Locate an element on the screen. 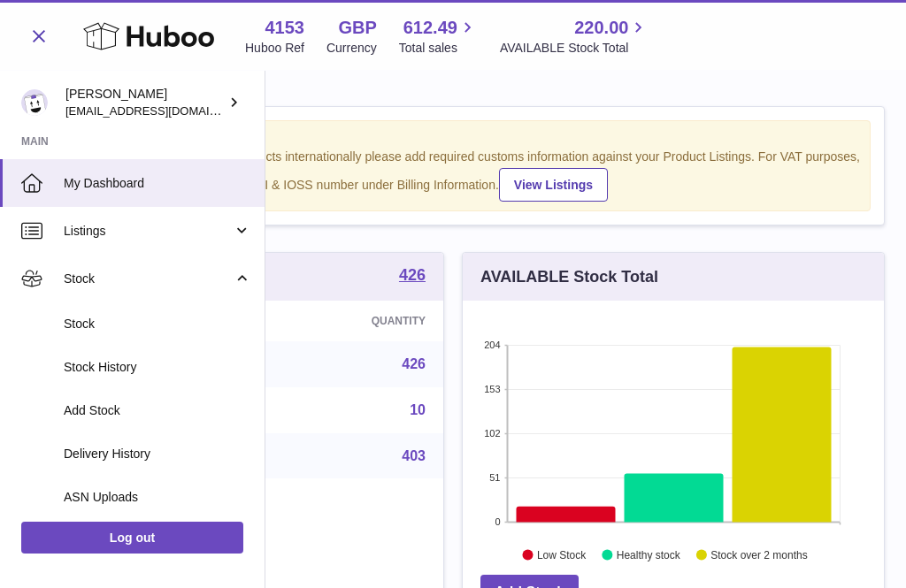 Image resolution: width=906 pixels, height=588 pixels. span: Total sales is located at coordinates (438, 48).